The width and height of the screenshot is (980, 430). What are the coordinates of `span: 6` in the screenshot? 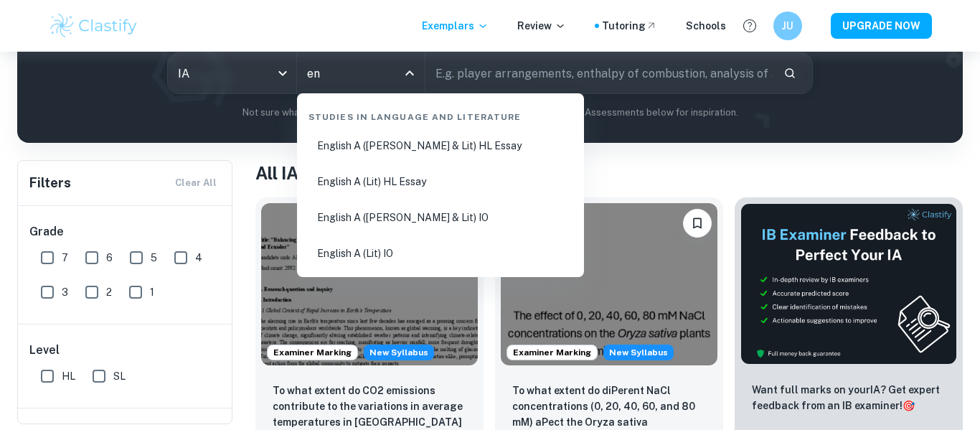 It's located at (109, 258).